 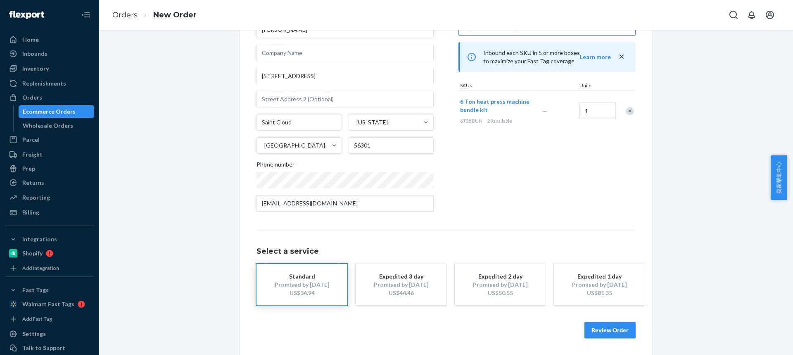 What do you see at coordinates (50, 253) in the screenshot?
I see `a: Shopify` at bounding box center [50, 253].